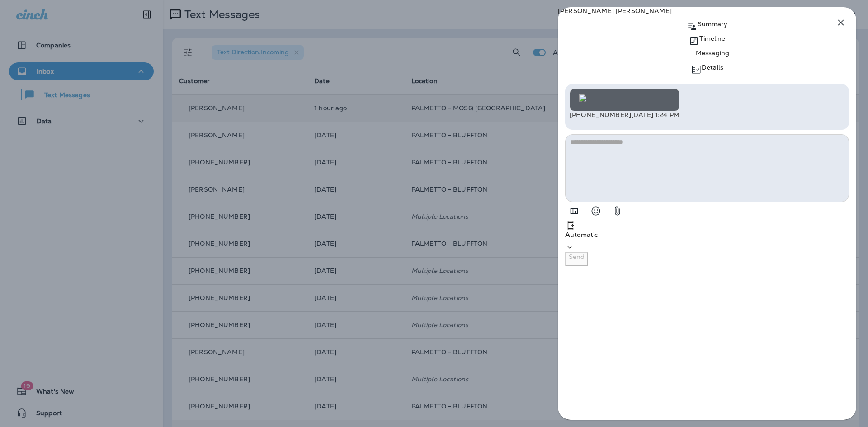  I want to click on p: Messaging, so click(712, 53).